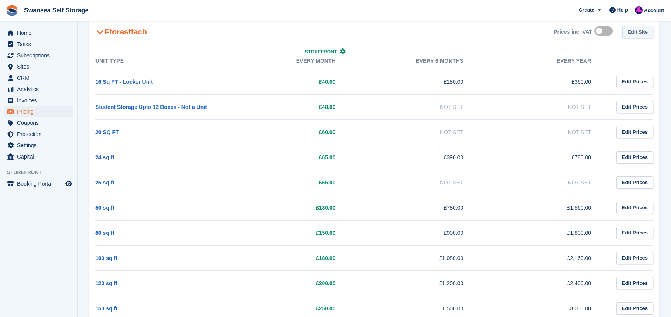 This screenshot has height=317, width=671. What do you see at coordinates (69, 184) in the screenshot?
I see `a: Preview store` at bounding box center [69, 184].